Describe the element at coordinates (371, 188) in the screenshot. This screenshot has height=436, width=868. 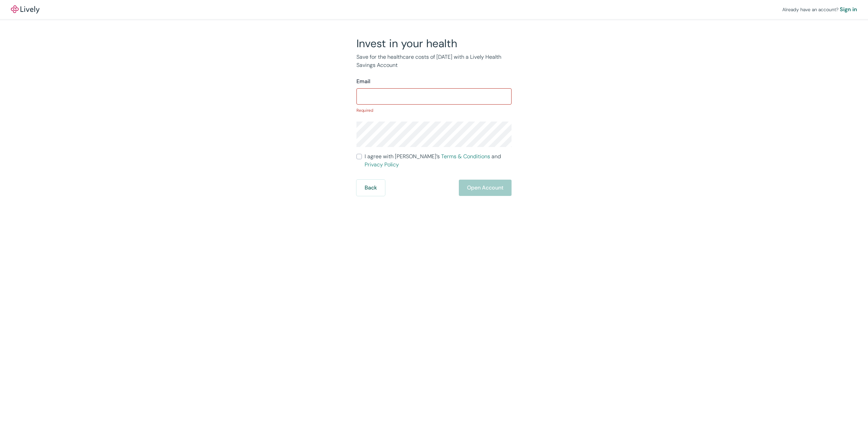
I see `button: Back` at that location.